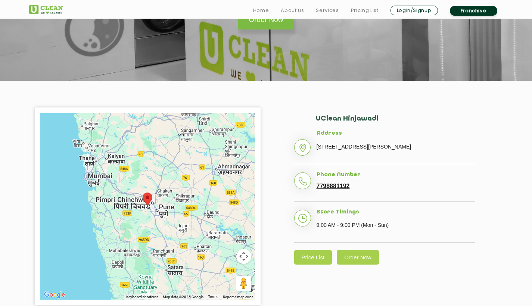 This screenshot has height=306, width=532. Describe the element at coordinates (238, 297) in the screenshot. I see `a: Report a map error` at that location.